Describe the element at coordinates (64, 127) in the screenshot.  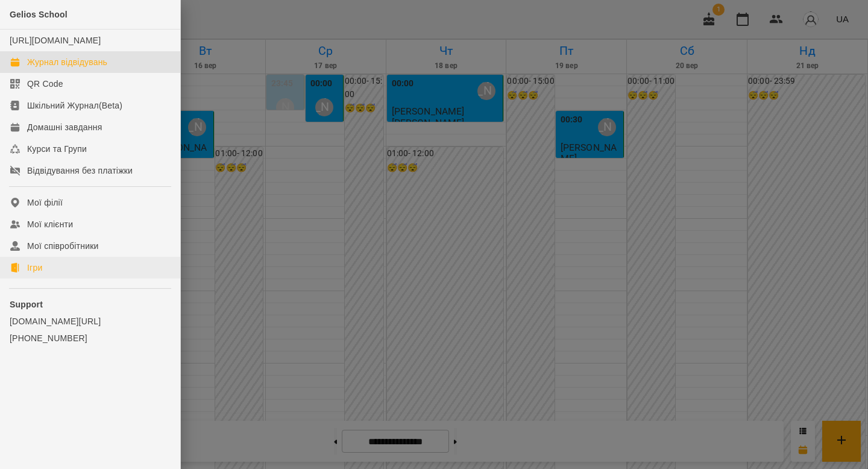
I see `div: Домашні завдання` at that location.